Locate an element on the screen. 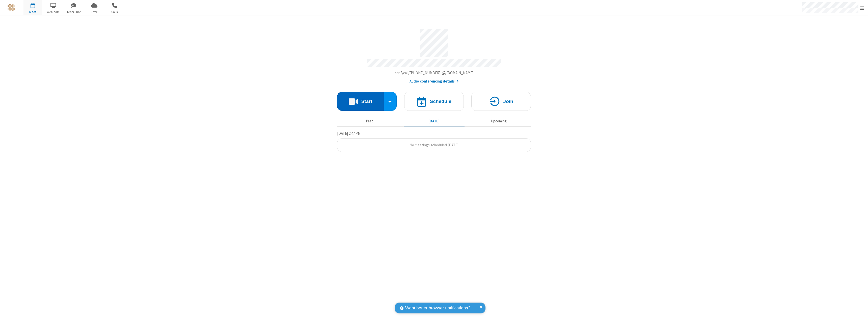 The image size is (868, 322). span: Calls is located at coordinates (115, 12).